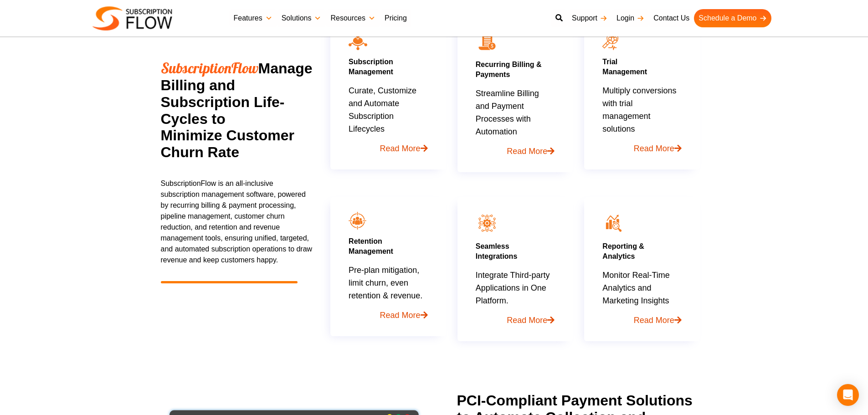  What do you see at coordinates (371, 66) in the screenshot?
I see `a: Subscription Management` at bounding box center [371, 66].